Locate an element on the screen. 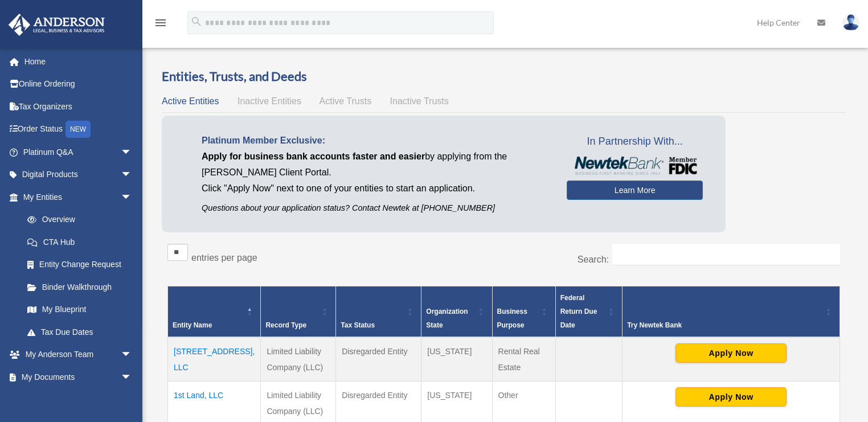 This screenshot has height=422, width=868. td: Limited Liability Company (LLC) is located at coordinates (299, 359).